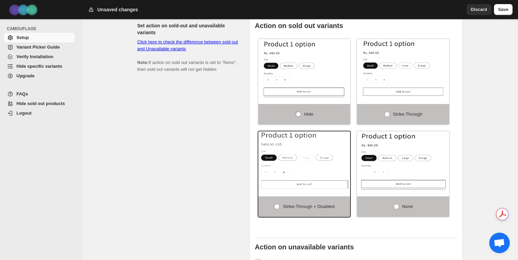 This screenshot has width=518, height=260. I want to click on span: Verify Installation, so click(35, 57).